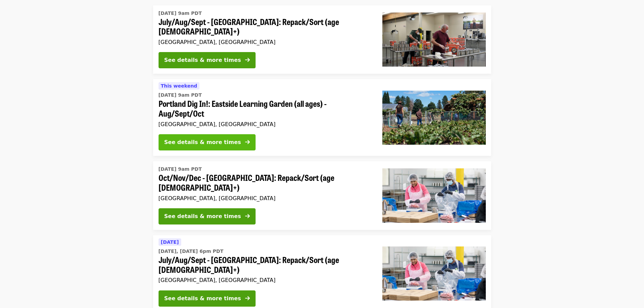 Image resolution: width=644 pixels, height=308 pixels. What do you see at coordinates (179, 86) in the screenshot?
I see `span: This weekend` at bounding box center [179, 86].